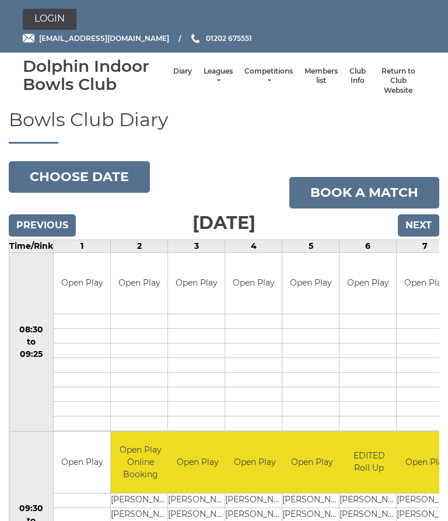 The image size is (448, 521). Describe the element at coordinates (369, 462) in the screenshot. I see `td: EDITED Roll Up` at that location.